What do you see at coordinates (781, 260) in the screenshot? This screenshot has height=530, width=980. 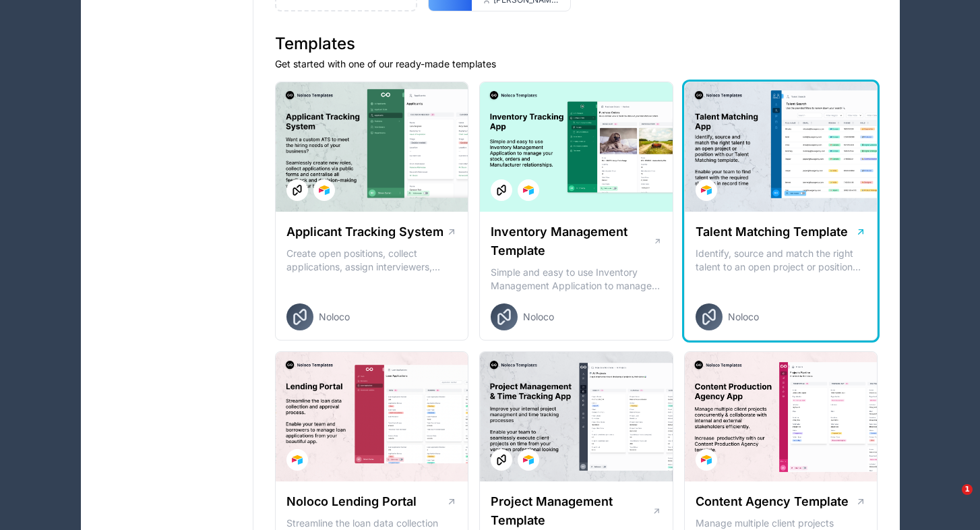 I see `p: Identify, source and match the right talent to an open project or position with our Talent Matchi...` at bounding box center [781, 260].